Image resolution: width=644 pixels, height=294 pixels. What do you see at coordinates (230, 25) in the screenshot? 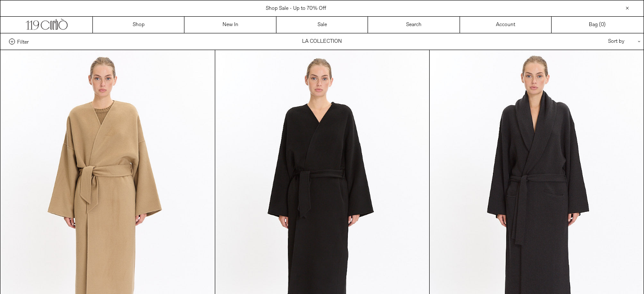
I see `a: New In` at bounding box center [230, 25].